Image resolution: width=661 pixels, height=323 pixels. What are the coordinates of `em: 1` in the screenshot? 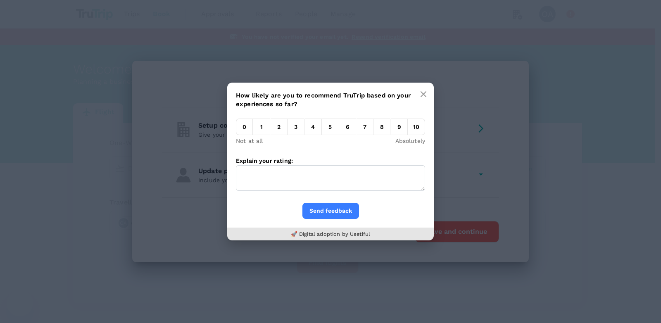 It's located at (262, 127).